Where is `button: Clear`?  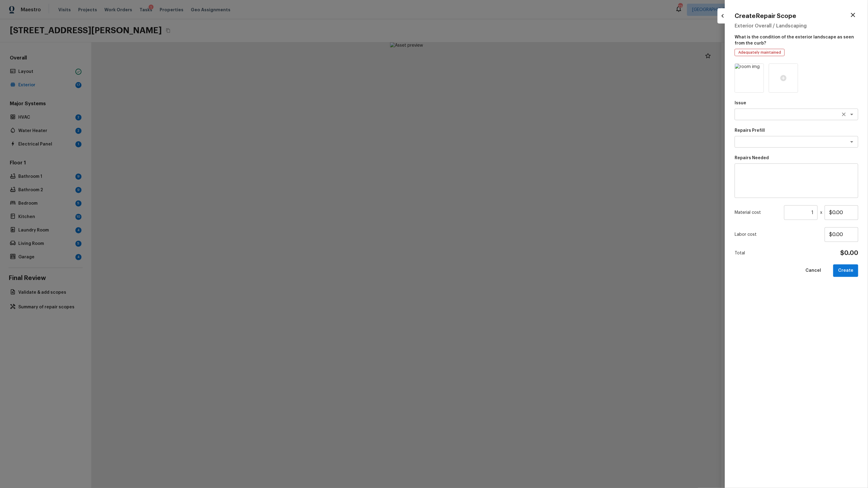 button: Clear is located at coordinates (844, 115).